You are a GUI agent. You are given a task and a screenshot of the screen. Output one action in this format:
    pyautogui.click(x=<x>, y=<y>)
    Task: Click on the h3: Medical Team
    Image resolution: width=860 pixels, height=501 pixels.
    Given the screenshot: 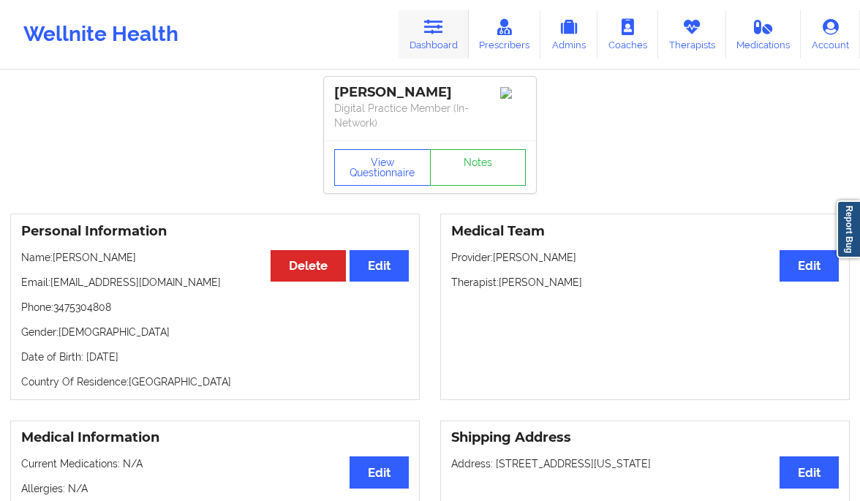 What is the action you would take?
    pyautogui.click(x=645, y=231)
    